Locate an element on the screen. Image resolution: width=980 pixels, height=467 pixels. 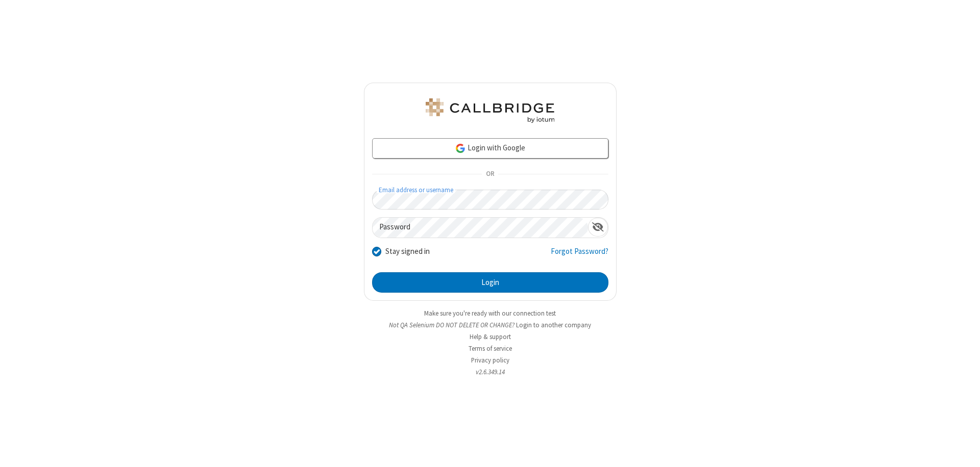
img: QA Selenium DO NOT DELETE OR CHANGE is located at coordinates (490, 110).